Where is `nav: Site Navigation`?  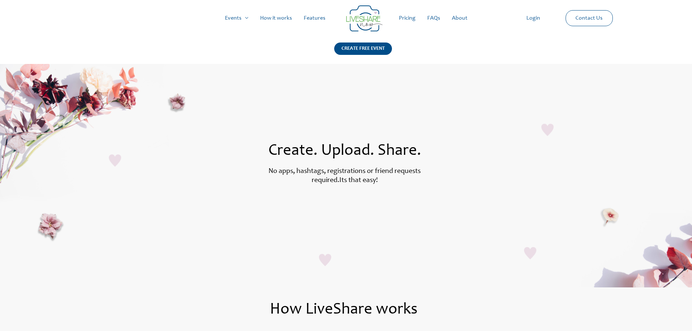
nav: Site Navigation is located at coordinates (346, 18).